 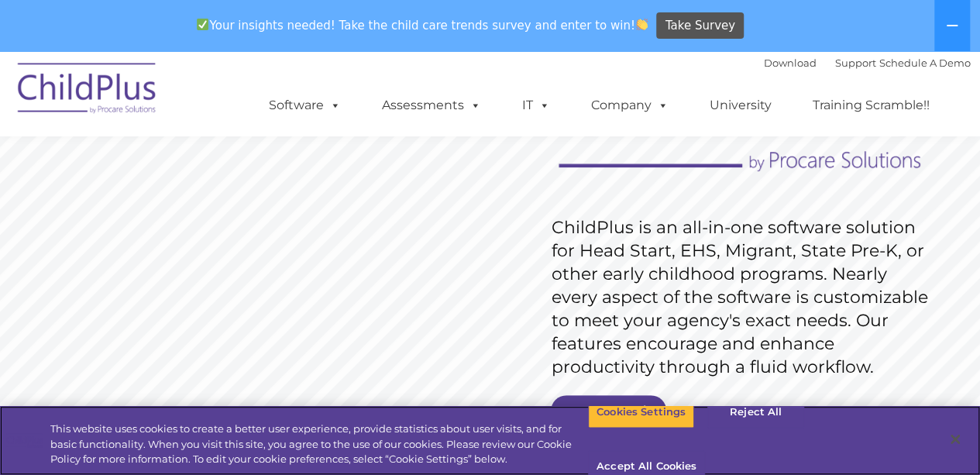 What do you see at coordinates (871, 106) in the screenshot?
I see `a: Training Scramble!!` at bounding box center [871, 106].